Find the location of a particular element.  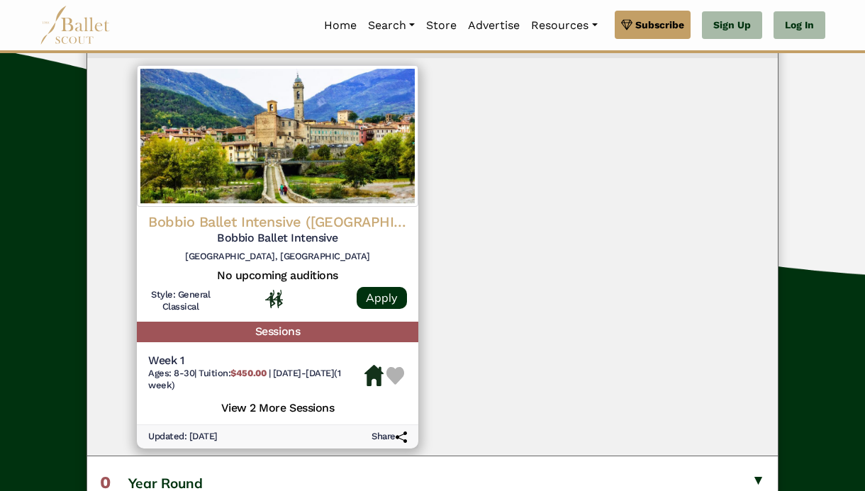

img: In Person is located at coordinates (274, 299).